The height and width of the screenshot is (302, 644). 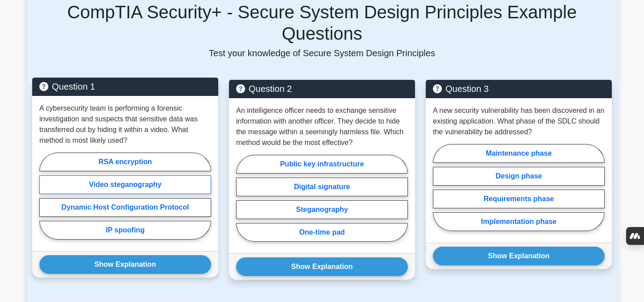 What do you see at coordinates (322, 164) in the screenshot?
I see `label: Public key infrastructure` at bounding box center [322, 164].